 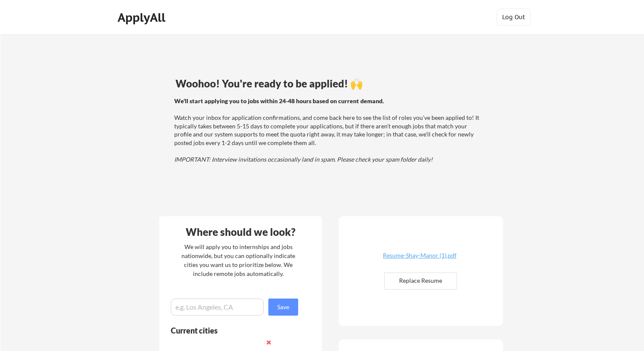 I want to click on strong: We'll start applying you to jobs within 24-48 hours based on current demand., so click(x=279, y=100).